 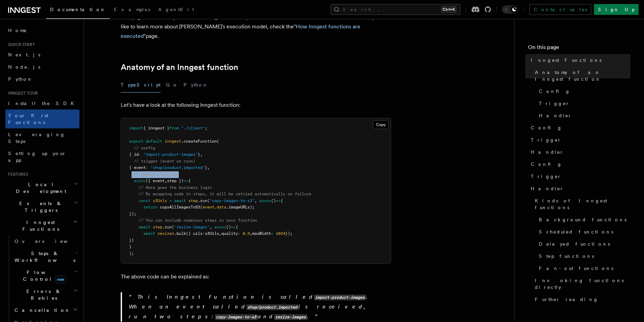 What do you see at coordinates (137, 141) in the screenshot?
I see `span: export` at bounding box center [137, 141].